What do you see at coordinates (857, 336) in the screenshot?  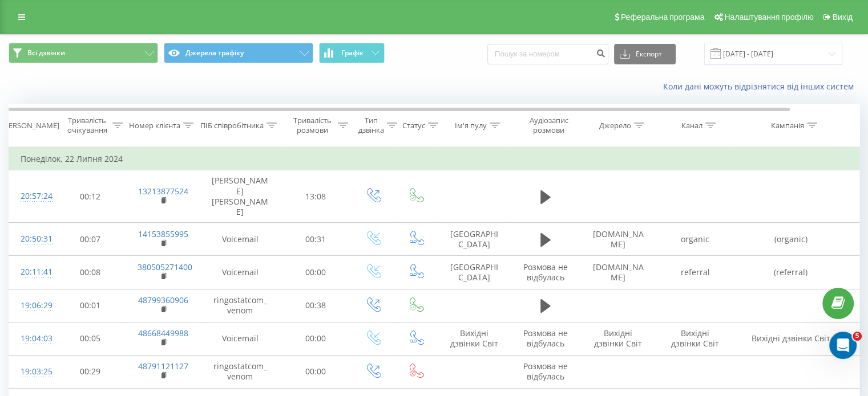 I see `span: 5` at bounding box center [857, 336].